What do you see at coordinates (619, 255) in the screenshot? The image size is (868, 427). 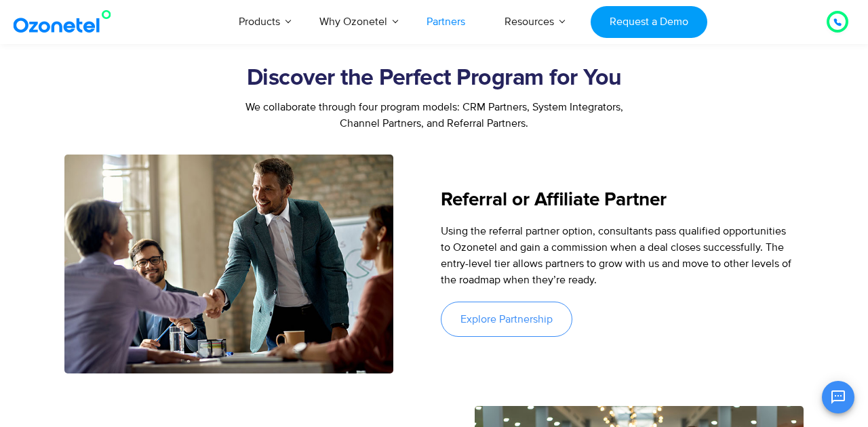 I see `div: Using the referral partner option, consultants pass qualified opportunities to Ozonetel and gain ...` at bounding box center [619, 255].